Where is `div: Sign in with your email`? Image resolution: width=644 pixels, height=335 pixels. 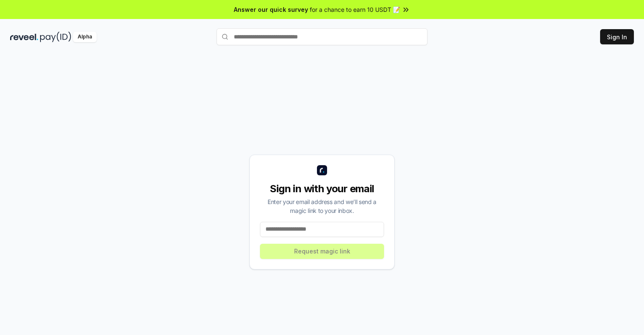
div: Sign in with your email is located at coordinates (322, 189).